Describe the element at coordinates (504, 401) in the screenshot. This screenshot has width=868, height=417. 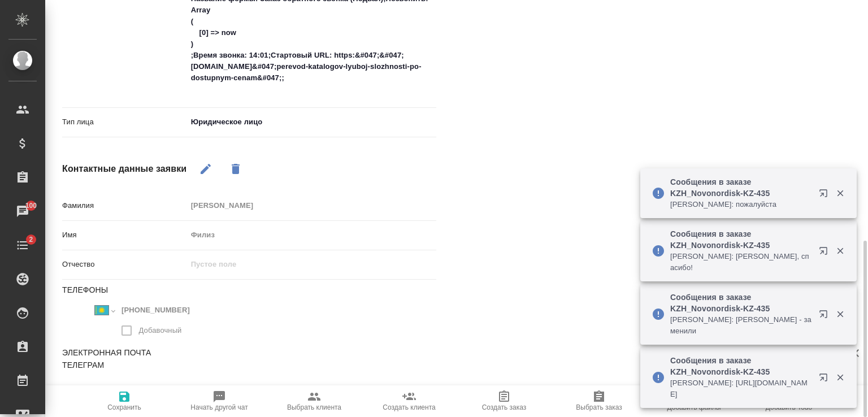
I see `button: Создать заказ` at that location.